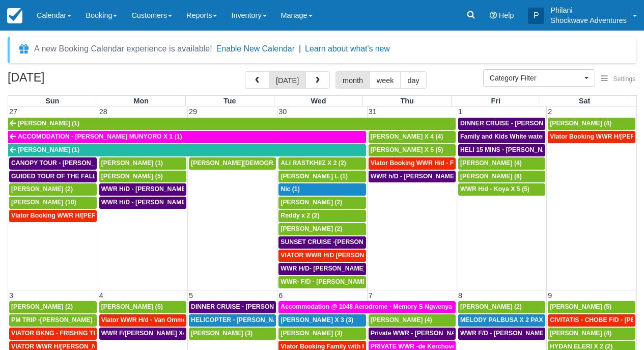 Image resolution: width=644 pixels, height=350 pixels. What do you see at coordinates (322, 216) in the screenshot?
I see `a: Reddy x 2 (2)` at bounding box center [322, 216].